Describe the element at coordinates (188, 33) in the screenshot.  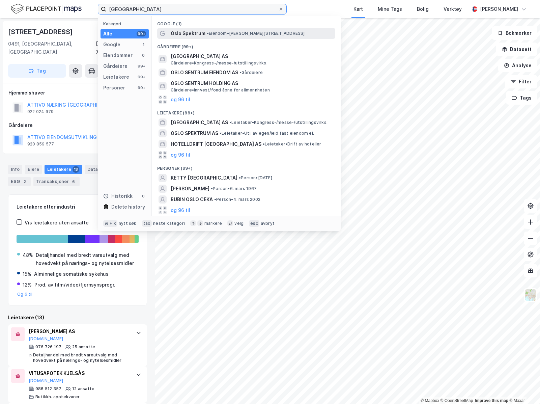
I see `span: Oslo Spektrum` at that location.